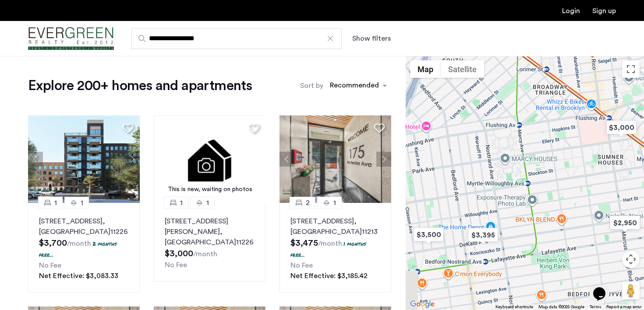 The height and width of the screenshot is (310, 644). I want to click on h1: Explore 200+ homes and apartments, so click(140, 86).